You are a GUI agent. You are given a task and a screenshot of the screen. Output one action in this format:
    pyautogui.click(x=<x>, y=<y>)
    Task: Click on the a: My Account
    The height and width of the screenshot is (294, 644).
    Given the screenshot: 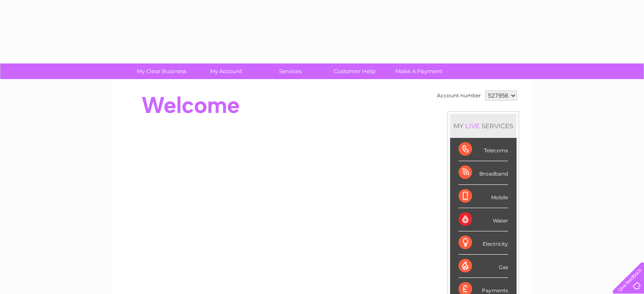 What is the action you would take?
    pyautogui.click(x=226, y=71)
    